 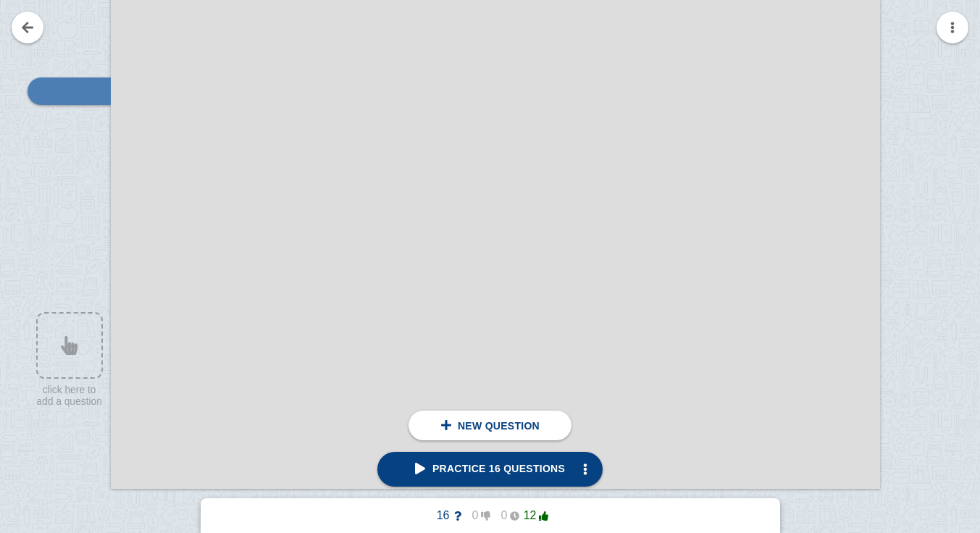 What do you see at coordinates (498, 426) in the screenshot?
I see `span: New question` at bounding box center [498, 426].